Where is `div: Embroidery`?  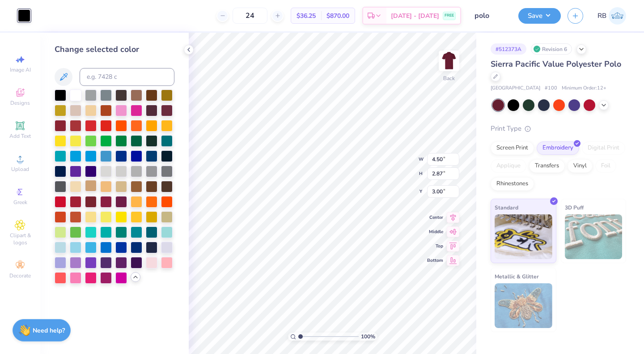 div: Embroidery is located at coordinates (558, 148).